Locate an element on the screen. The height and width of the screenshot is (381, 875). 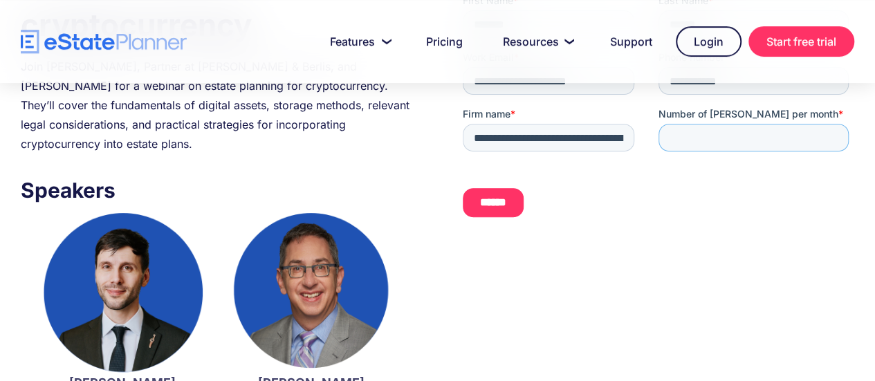
a: home is located at coordinates (104, 41).